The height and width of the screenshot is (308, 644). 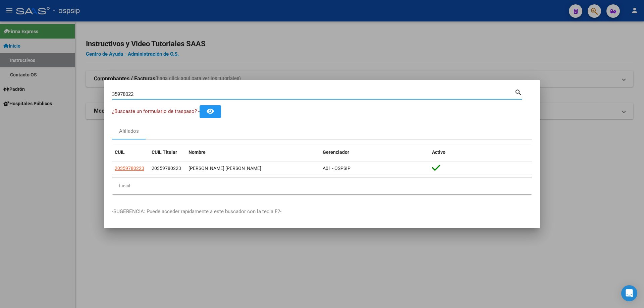 What do you see at coordinates (130, 152) in the screenshot?
I see `datatable-header-cell: CUIL` at bounding box center [130, 152].